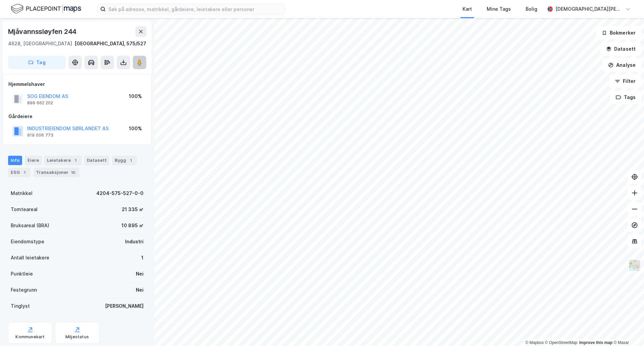 This screenshot has width=644, height=346. I want to click on div: Tomteareal, so click(24, 209).